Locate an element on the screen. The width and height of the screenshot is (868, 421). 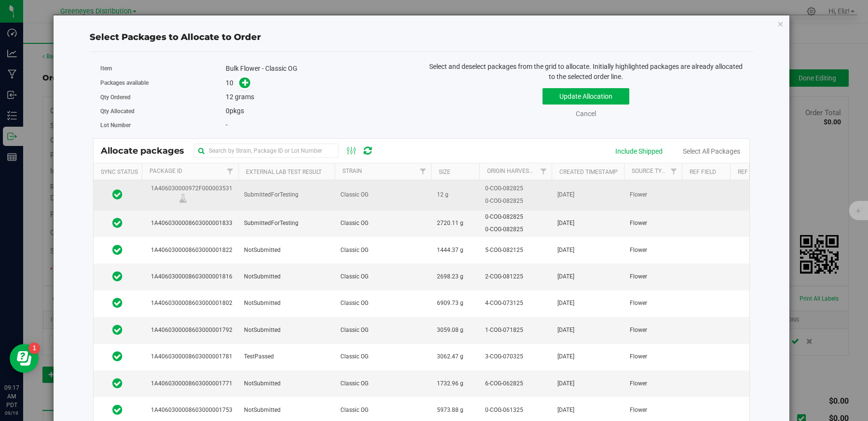
label: Packages available is located at coordinates (163, 83).